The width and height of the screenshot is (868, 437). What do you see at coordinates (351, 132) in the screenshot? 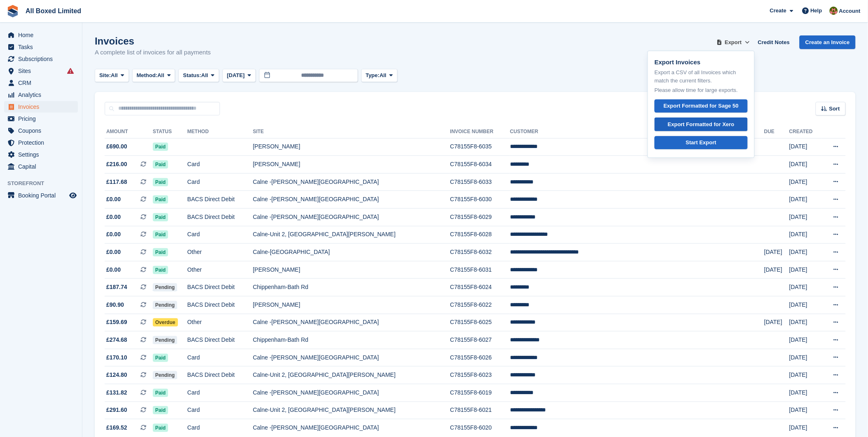
I see `th: Site` at bounding box center [351, 132].